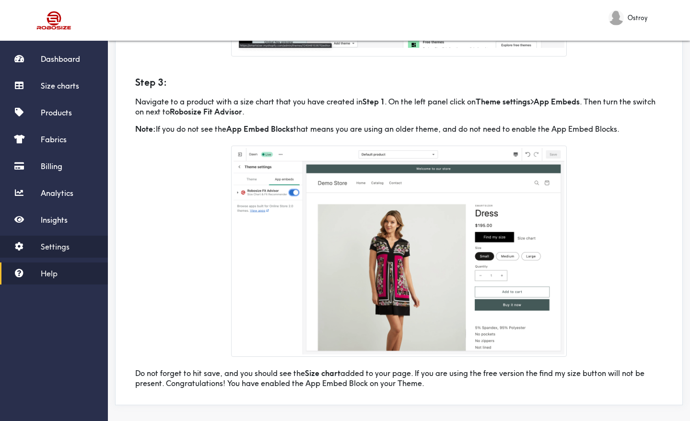  What do you see at coordinates (616, 18) in the screenshot?
I see `img: Ostroy` at bounding box center [616, 18].